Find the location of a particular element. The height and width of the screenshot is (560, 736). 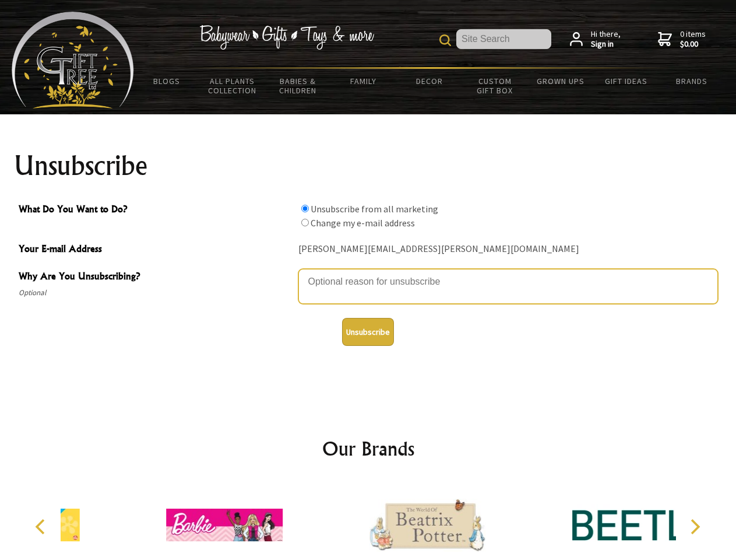

img: Babywear - Gifts - Toys & more is located at coordinates (287, 37).